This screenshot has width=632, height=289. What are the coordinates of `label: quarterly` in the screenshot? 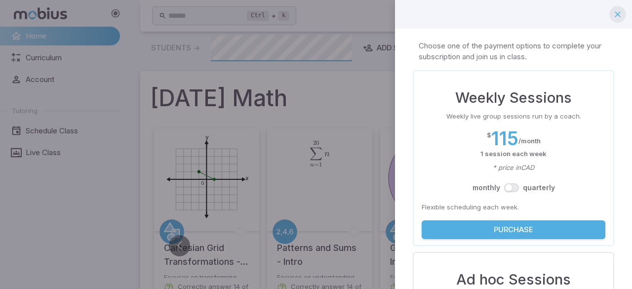 It's located at (539, 188).